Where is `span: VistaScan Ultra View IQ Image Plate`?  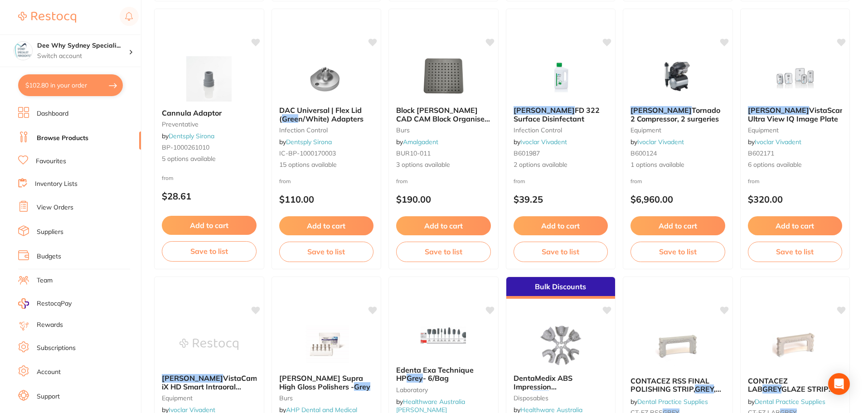 span: VistaScan Ultra View IQ Image Plate is located at coordinates (796, 114).